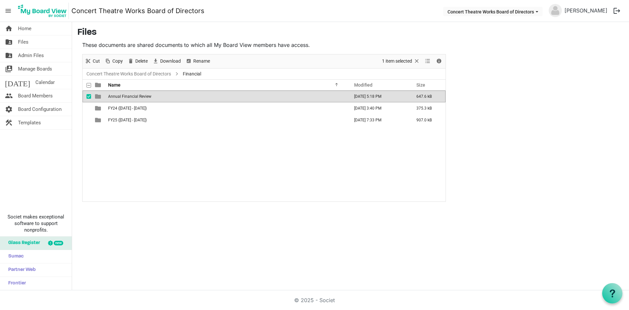 The height and width of the screenshot is (310, 629). What do you see at coordinates (421, 85) in the screenshot?
I see `span: Size` at bounding box center [421, 85].